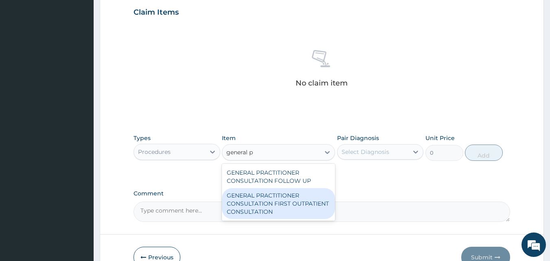  What do you see at coordinates (142, 138) in the screenshot?
I see `label: Types` at bounding box center [142, 138].